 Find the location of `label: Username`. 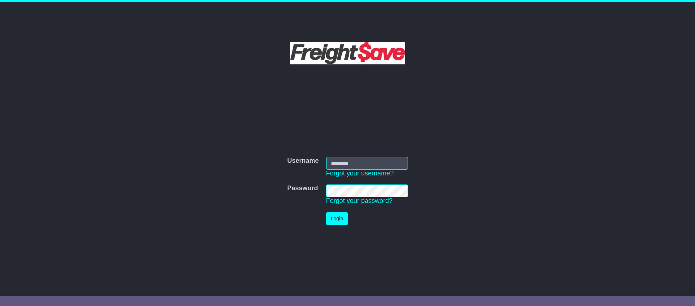

label: Username is located at coordinates (302, 161).